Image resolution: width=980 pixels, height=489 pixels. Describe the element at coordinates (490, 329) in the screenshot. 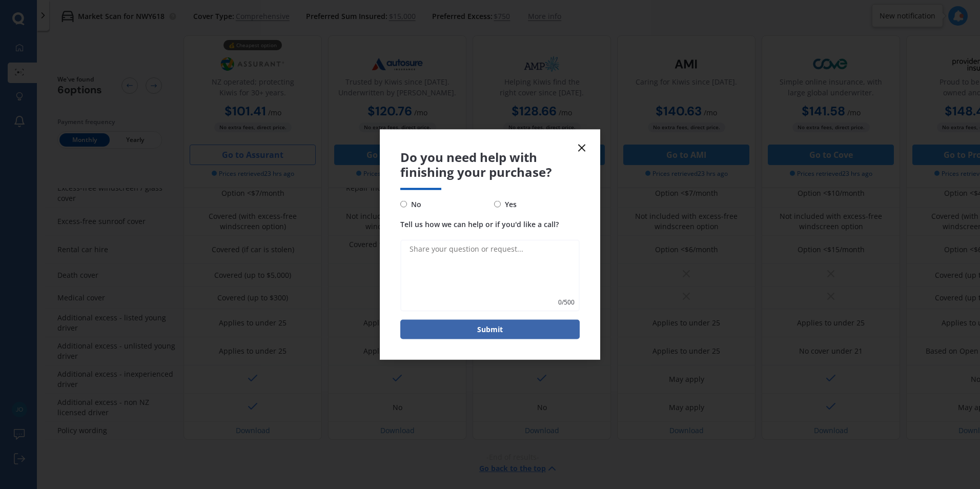

I see `button: Submit` at that location.